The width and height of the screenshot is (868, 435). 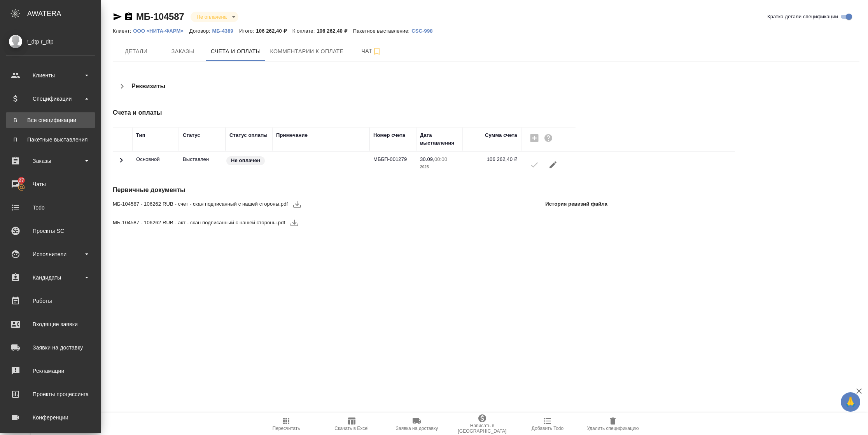 I want to click on p: К оплате:, so click(x=304, y=31).